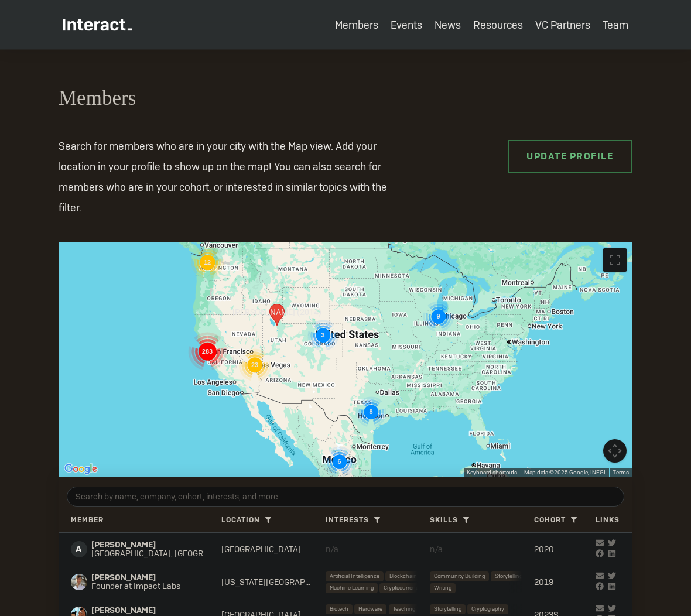  What do you see at coordinates (615, 451) in the screenshot?
I see `button: Map camera controls` at bounding box center [615, 451].